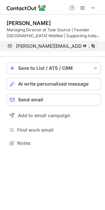 This screenshot has width=105, height=210. What do you see at coordinates (58, 143) in the screenshot?
I see `span: Notes` at bounding box center [58, 143].